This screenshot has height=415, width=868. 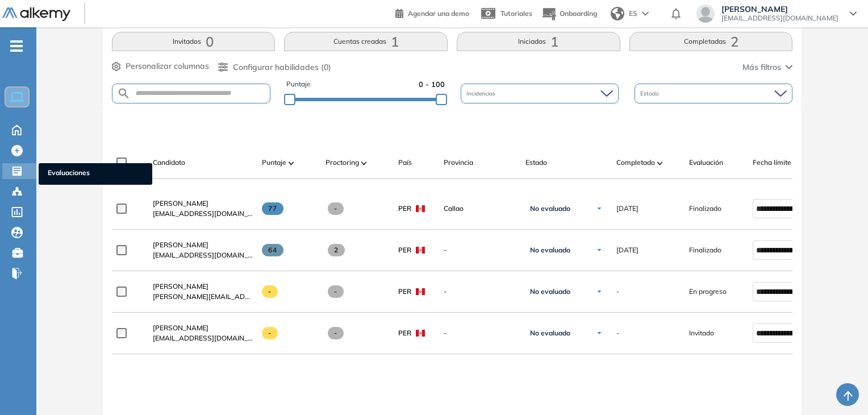 I want to click on button: Onboarding, so click(x=569, y=14).